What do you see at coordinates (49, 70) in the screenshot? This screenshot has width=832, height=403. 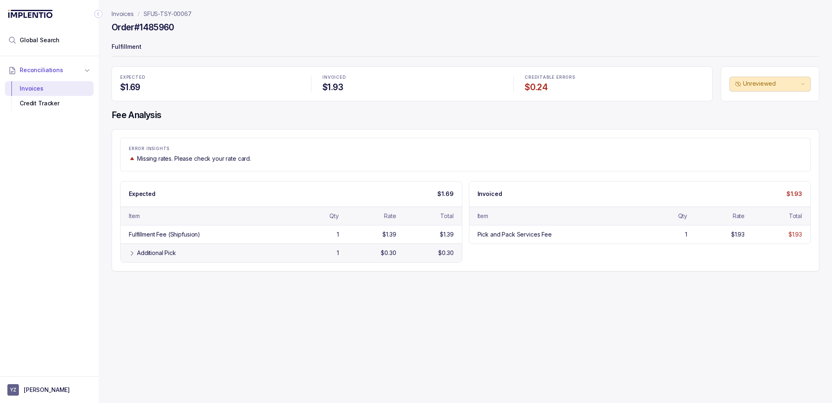 I see `button: Reconciliations` at bounding box center [49, 70].